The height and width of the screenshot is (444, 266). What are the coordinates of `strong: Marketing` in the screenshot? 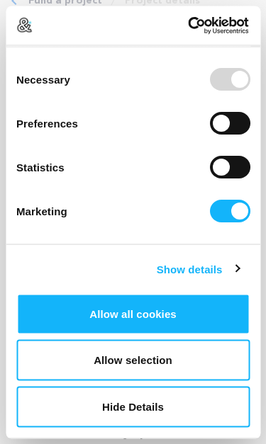 It's located at (42, 211).